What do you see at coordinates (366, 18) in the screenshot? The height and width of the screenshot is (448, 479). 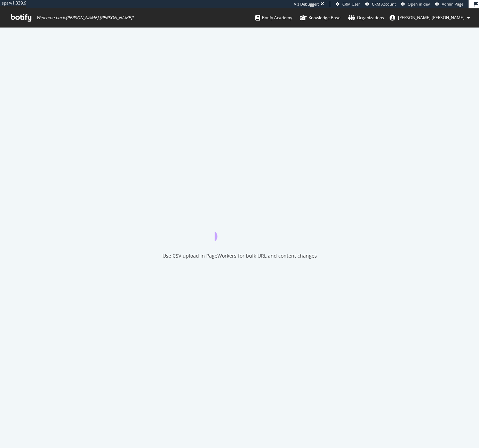 I see `div: Organizations` at bounding box center [366, 18].